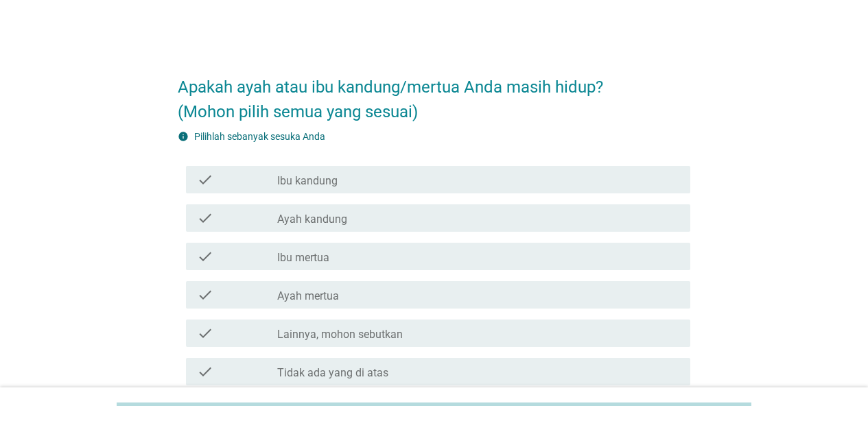 The width and height of the screenshot is (868, 421). Describe the element at coordinates (312, 219) in the screenshot. I see `label: Ayah kandung` at that location.